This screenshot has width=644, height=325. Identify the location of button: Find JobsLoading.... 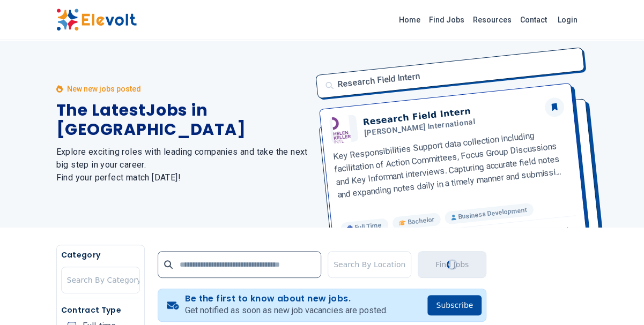
(452, 265).